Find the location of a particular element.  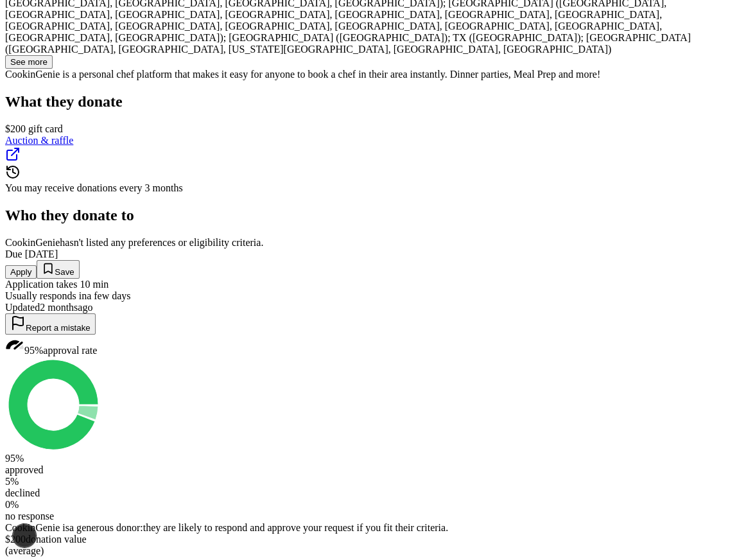

div: declined is located at coordinates (368, 493).